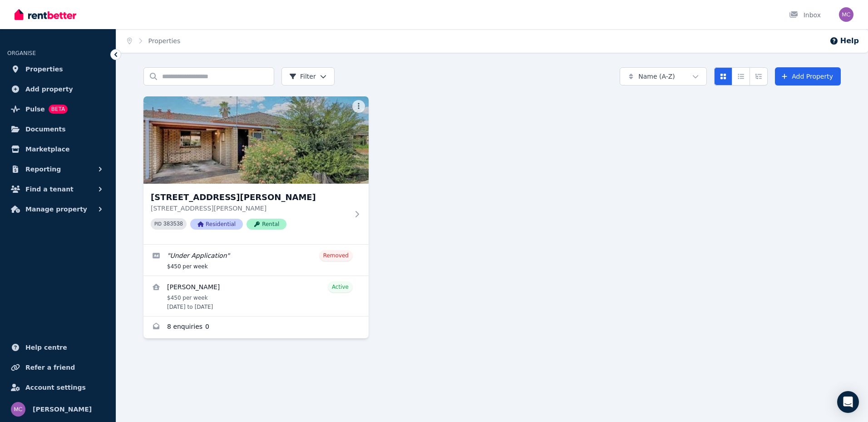 This screenshot has width=868, height=422. What do you see at coordinates (57, 150) in the screenshot?
I see `a: Marketplace` at bounding box center [57, 150].